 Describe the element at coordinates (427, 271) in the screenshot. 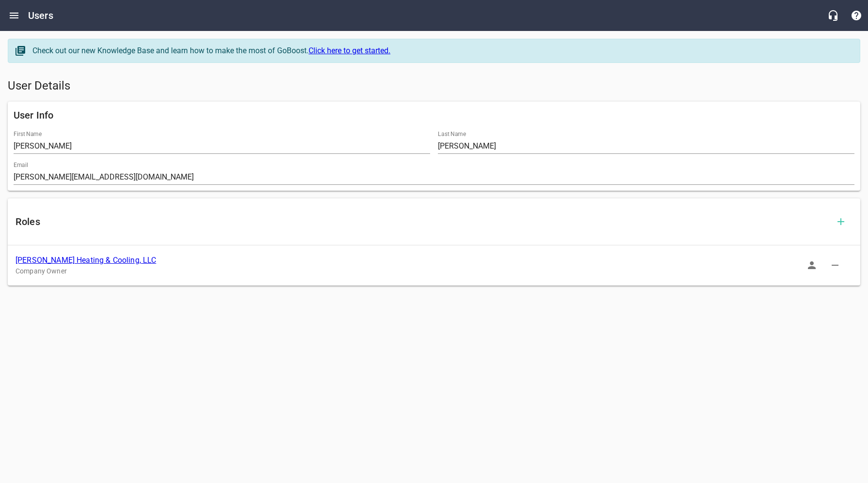

I see `p: Company Owner` at that location.